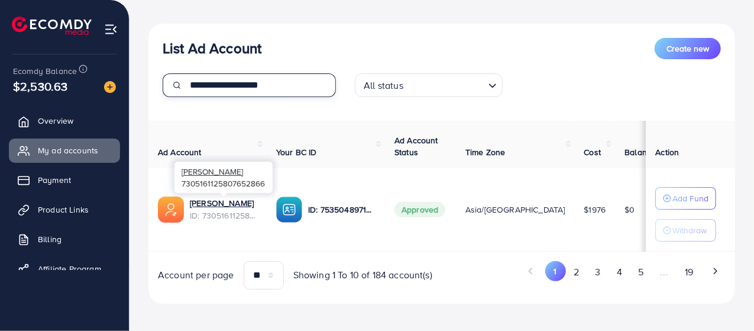 This screenshot has width=754, height=331. Describe the element at coordinates (64, 239) in the screenshot. I see `a: Billing` at that location.